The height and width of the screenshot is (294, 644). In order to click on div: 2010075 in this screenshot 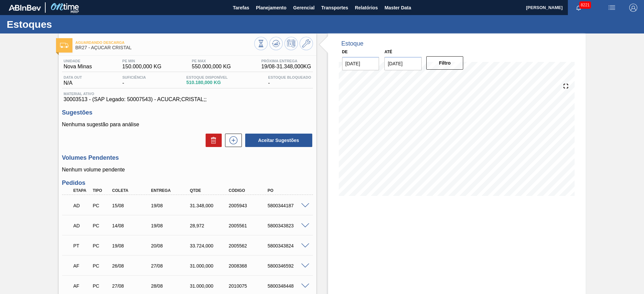, I will do `click(249, 286)`.